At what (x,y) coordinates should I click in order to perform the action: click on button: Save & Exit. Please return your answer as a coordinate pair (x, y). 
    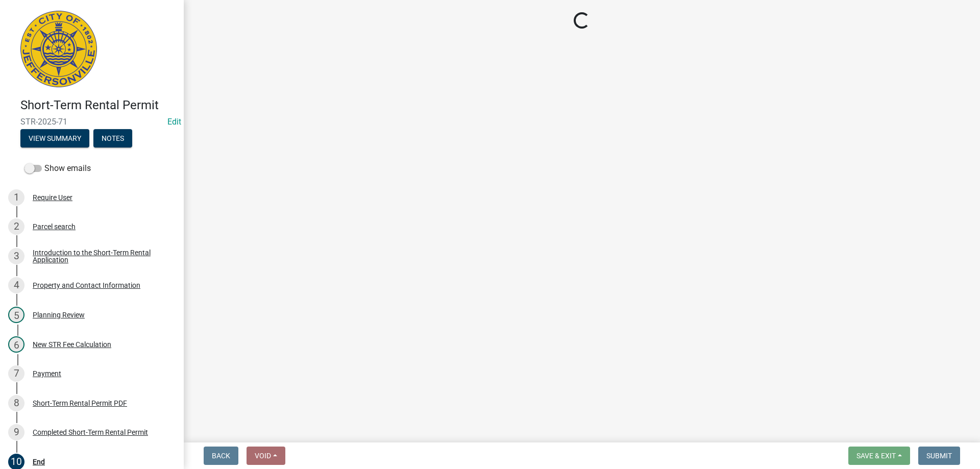
    Looking at the image, I should click on (879, 456).